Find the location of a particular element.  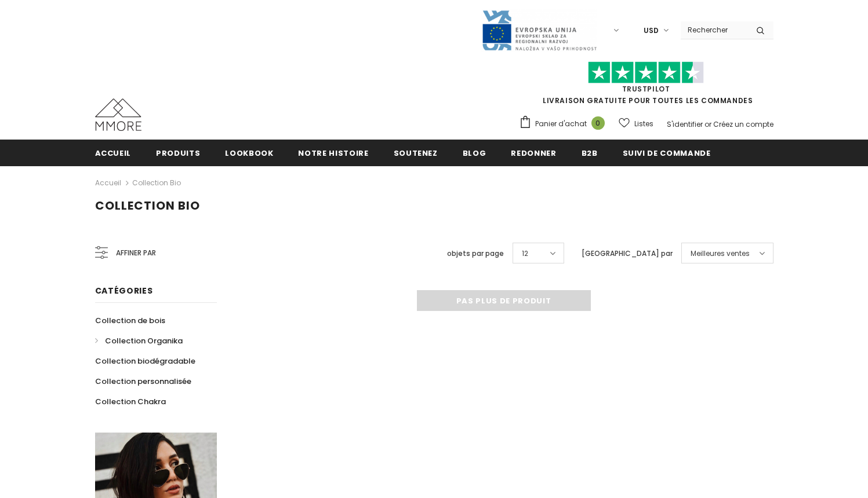

a: Collection Bio is located at coordinates (157, 182).